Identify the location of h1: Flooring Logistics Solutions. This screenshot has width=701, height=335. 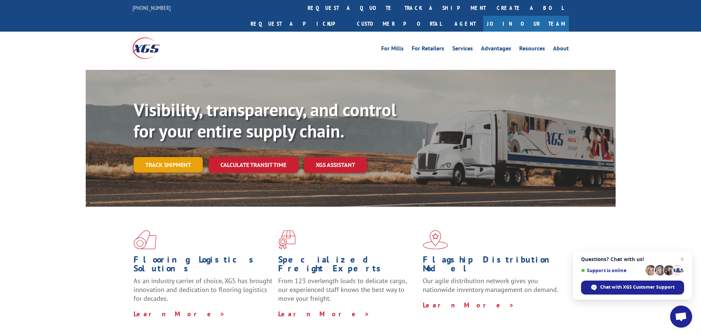
(203, 266).